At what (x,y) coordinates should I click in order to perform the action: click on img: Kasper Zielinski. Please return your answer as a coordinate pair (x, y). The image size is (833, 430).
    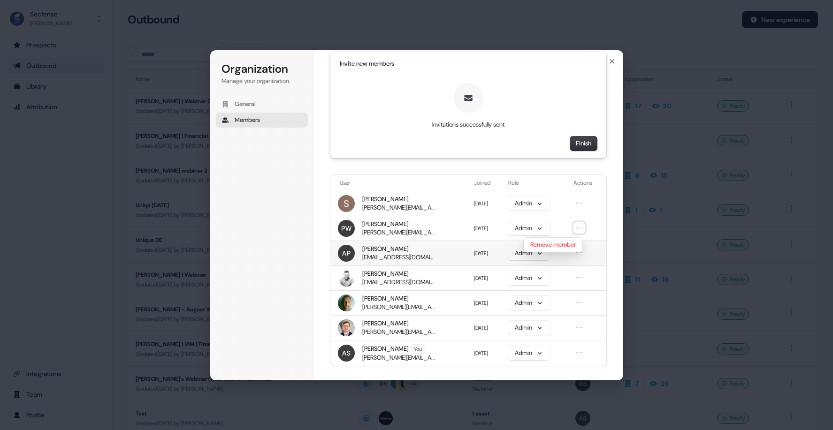
    Looking at the image, I should click on (346, 328).